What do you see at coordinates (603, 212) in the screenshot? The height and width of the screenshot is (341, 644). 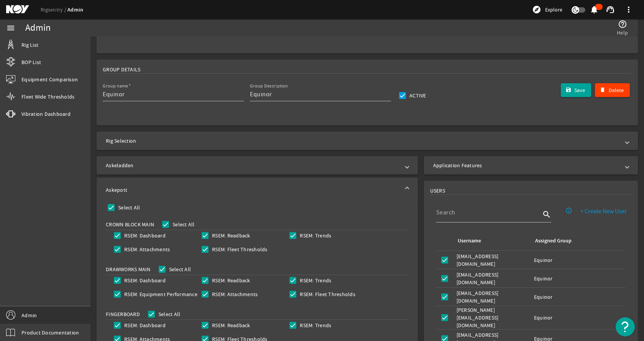 I see `span: + Create New User` at bounding box center [603, 212].